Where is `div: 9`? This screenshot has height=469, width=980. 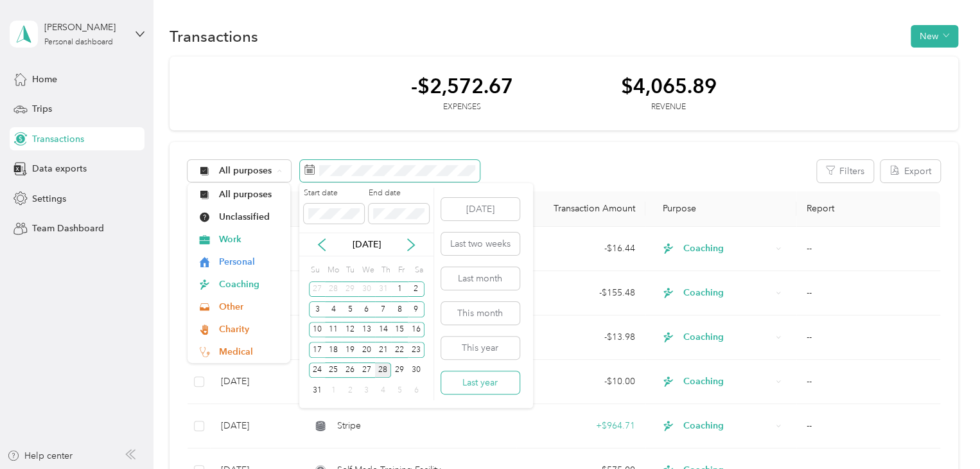
div: 9 is located at coordinates (416, 309).